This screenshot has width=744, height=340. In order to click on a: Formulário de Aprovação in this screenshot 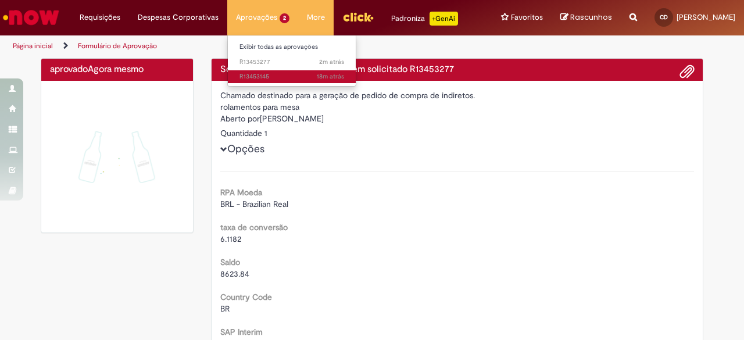, I will do `click(117, 46)`.